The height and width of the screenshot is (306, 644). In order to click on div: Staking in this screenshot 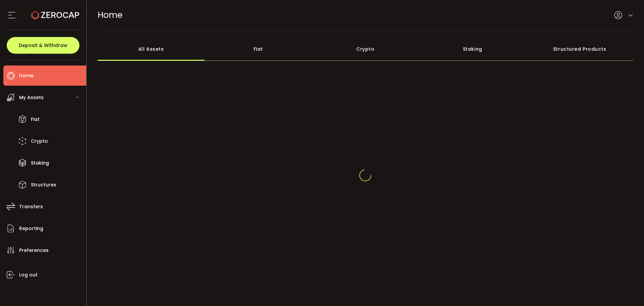, I will do `click(473, 49)`.